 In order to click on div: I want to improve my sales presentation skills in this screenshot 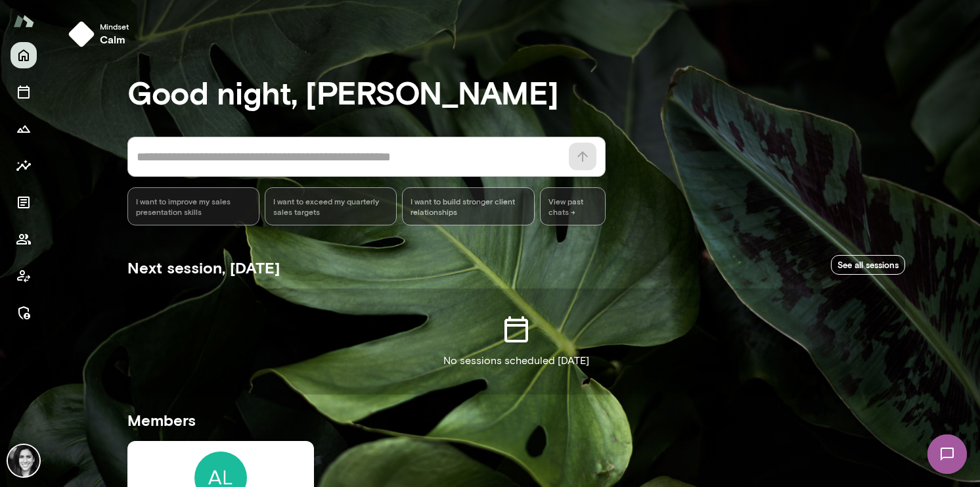, I will do `click(193, 207)`.